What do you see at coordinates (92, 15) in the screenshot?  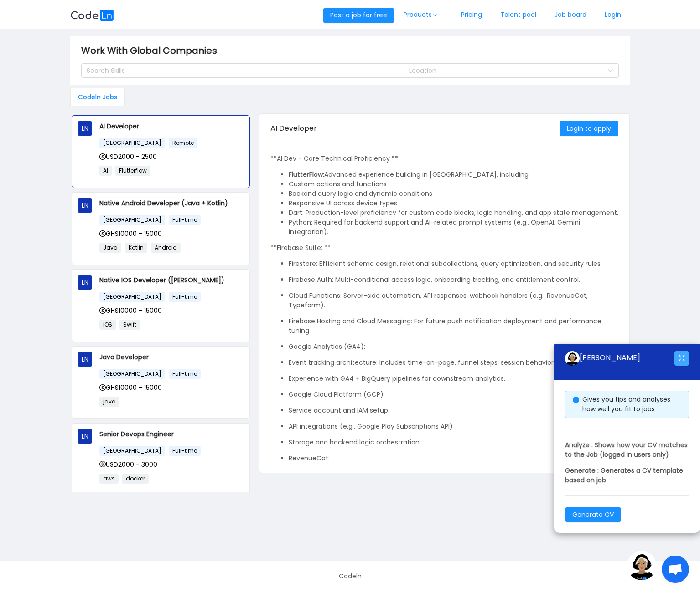 I see `img: logobg.f302741d.svg` at bounding box center [92, 15].